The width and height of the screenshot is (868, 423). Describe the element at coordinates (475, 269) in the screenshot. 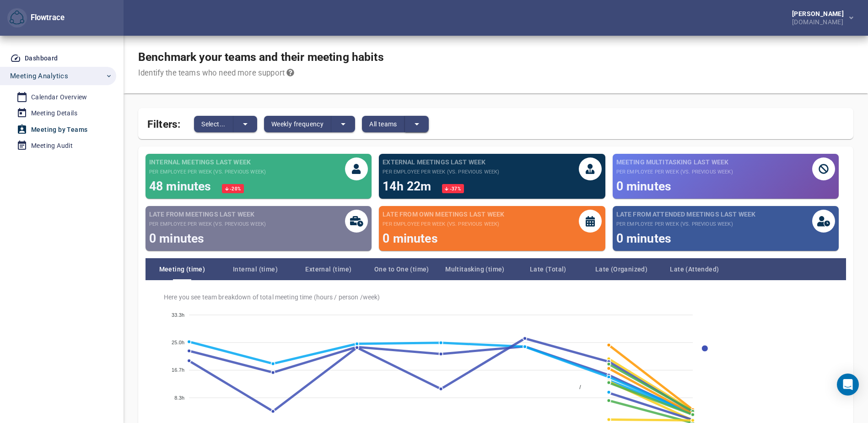

I see `span: Multitasking (time)` at that location.